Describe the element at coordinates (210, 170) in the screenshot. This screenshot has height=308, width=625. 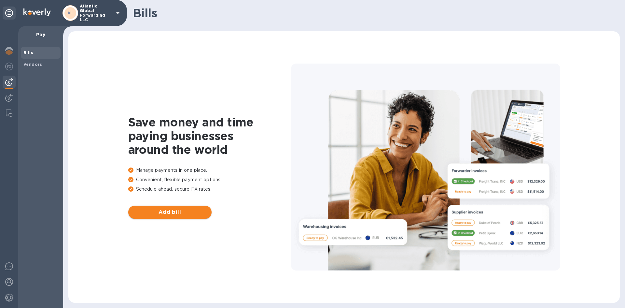
I see `p: Manage payments in one place.` at that location.